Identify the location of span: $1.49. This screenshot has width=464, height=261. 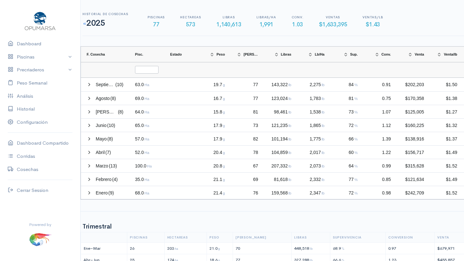
(451, 153).